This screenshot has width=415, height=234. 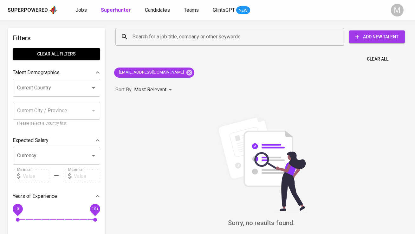 I want to click on p: Years of Experience, so click(x=35, y=196).